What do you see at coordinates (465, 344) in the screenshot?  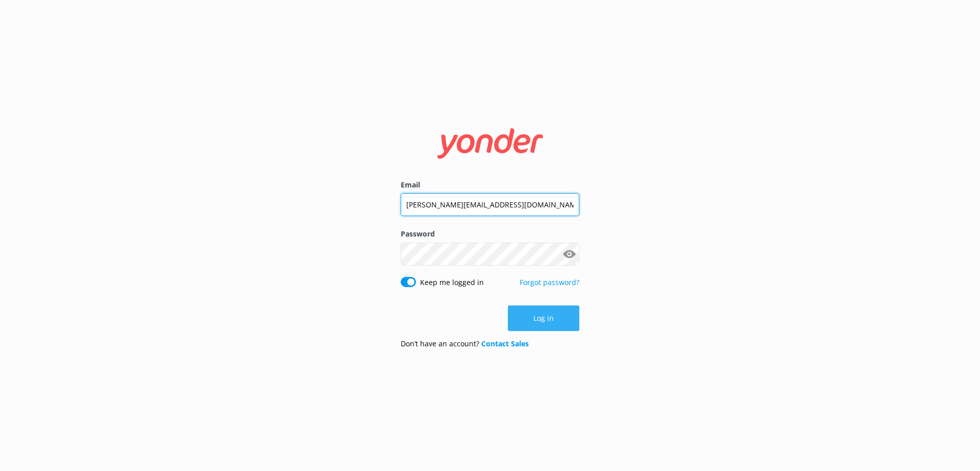 I see `p: Don’t have an account?` at bounding box center [465, 344].